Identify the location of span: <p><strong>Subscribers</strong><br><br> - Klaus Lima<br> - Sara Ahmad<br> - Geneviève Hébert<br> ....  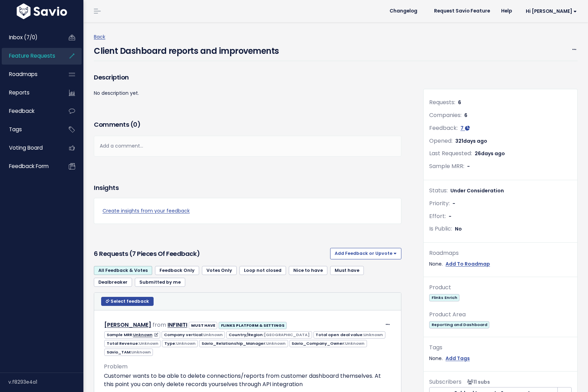
(477, 382).